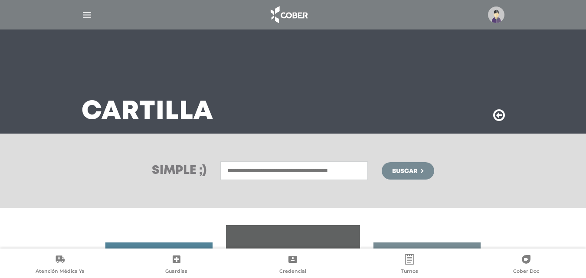 Image resolution: width=586 pixels, height=278 pixels. I want to click on a: Cober Doc, so click(526, 265).